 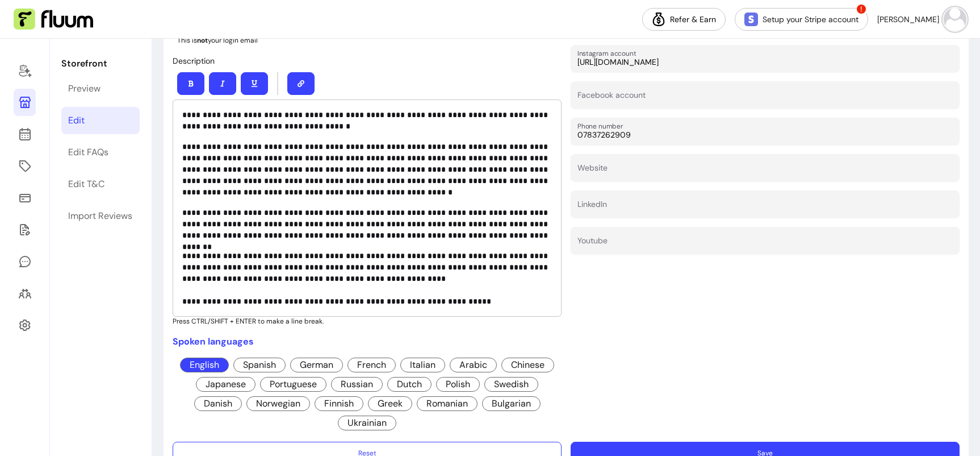 I want to click on p: Press CTRL/SHIFT + ENTER to make a line break., so click(x=367, y=321).